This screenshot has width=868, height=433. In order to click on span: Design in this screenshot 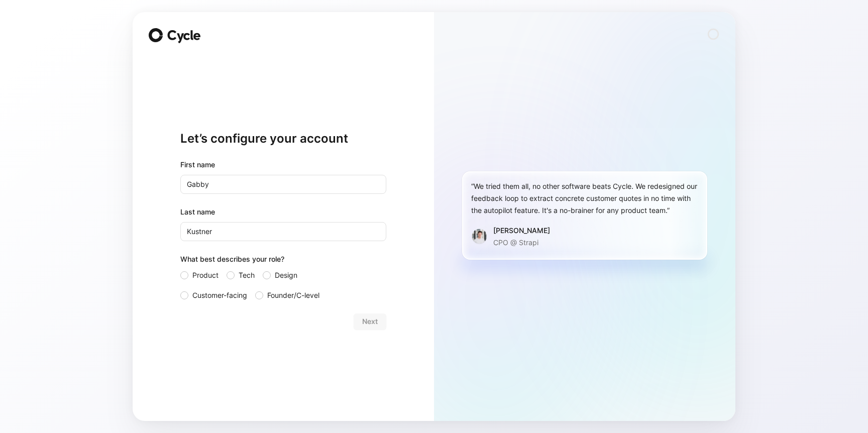, I will do `click(286, 275)`.